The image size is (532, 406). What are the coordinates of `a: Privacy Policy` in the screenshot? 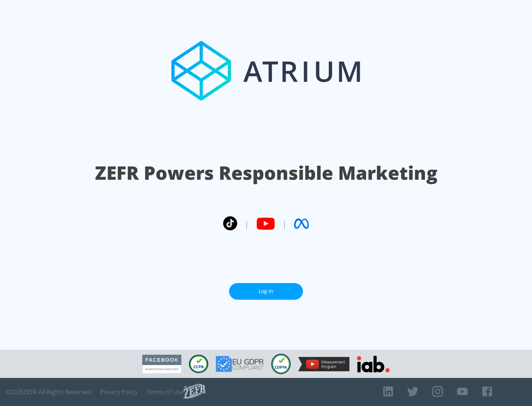 It's located at (119, 392).